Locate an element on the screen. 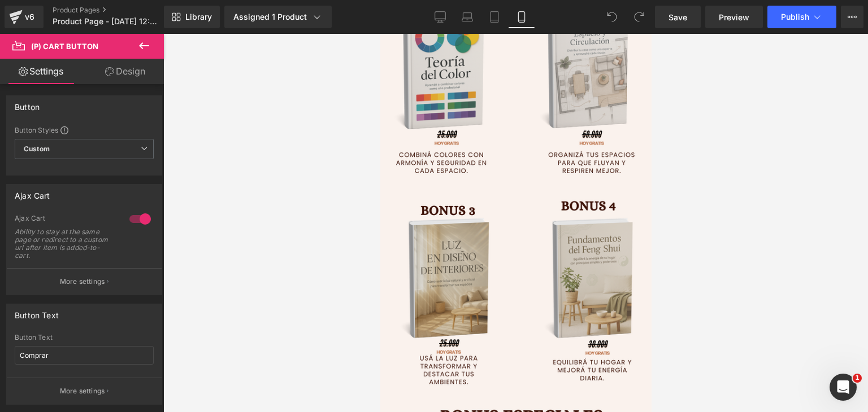  a: Desktop is located at coordinates (440, 17).